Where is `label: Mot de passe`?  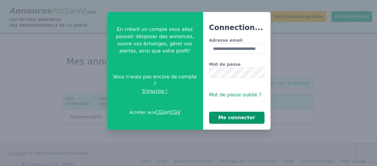 label: Mot de passe is located at coordinates (237, 64).